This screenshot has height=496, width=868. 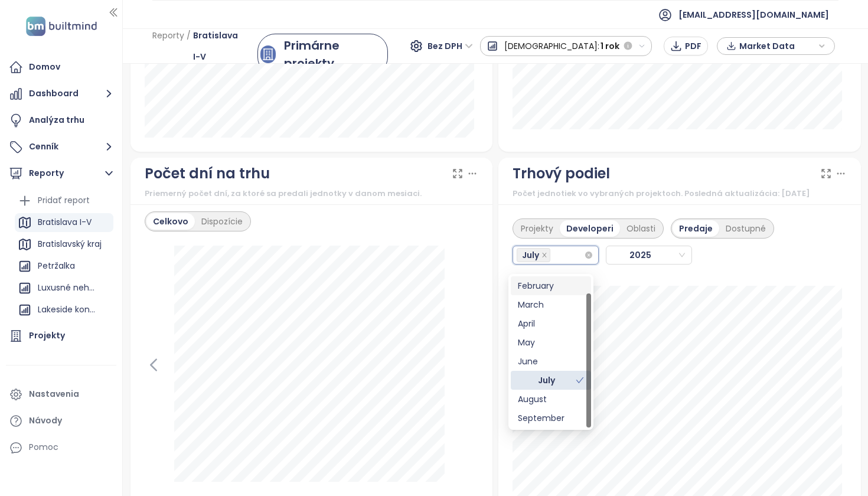 What do you see at coordinates (551, 323) in the screenshot?
I see `div: April` at bounding box center [551, 323].